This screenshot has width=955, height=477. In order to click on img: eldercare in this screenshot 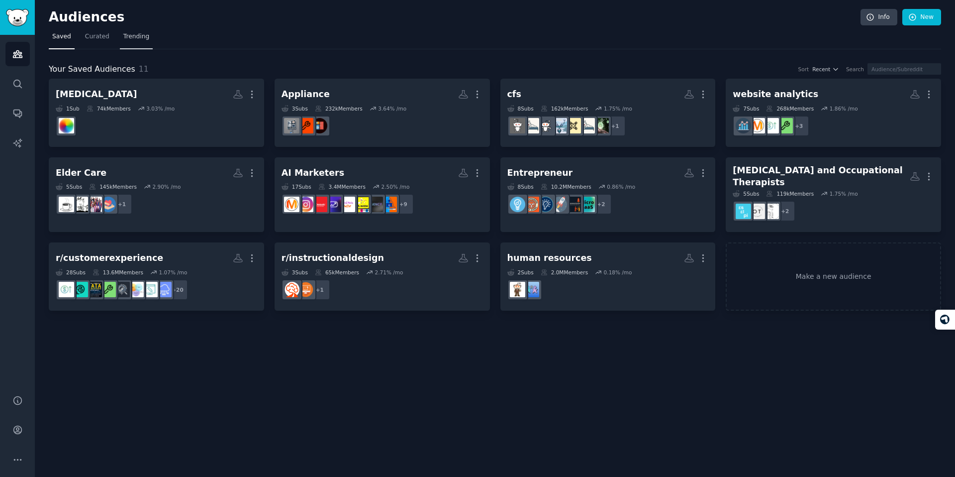, I will do `click(66, 204)`.